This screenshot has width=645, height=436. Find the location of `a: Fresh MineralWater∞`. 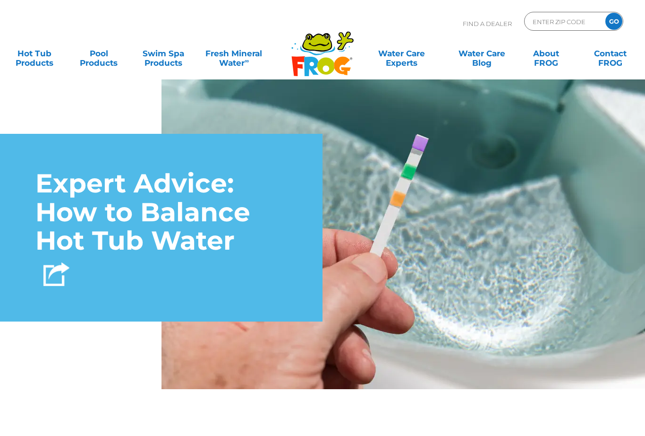

a: Fresh MineralWater∞ is located at coordinates (234, 53).